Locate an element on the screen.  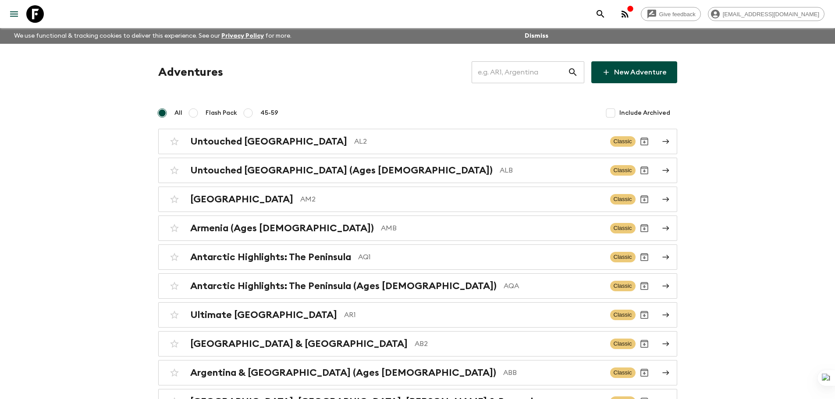
h1: Adventures is located at coordinates (191, 72).